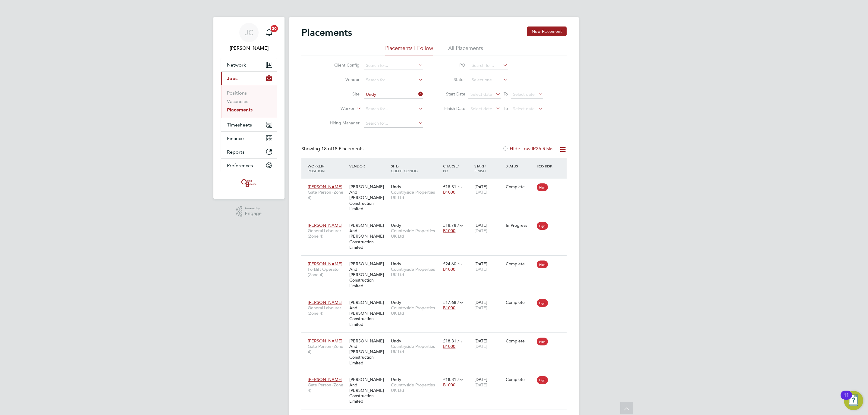 The width and height of the screenshot is (868, 415). What do you see at coordinates (342, 65) in the screenshot?
I see `label: Client Config` at bounding box center [342, 65].